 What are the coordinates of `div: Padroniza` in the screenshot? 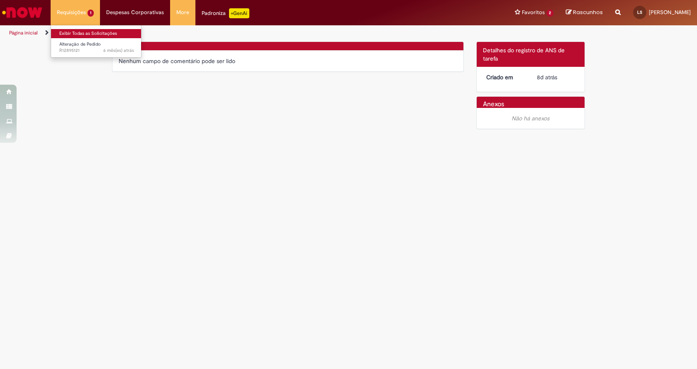 It's located at (225, 13).